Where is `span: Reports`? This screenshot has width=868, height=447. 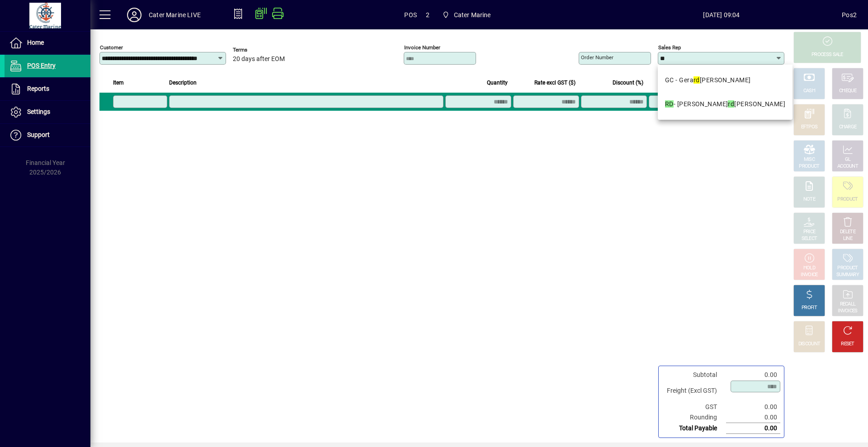 span: Reports is located at coordinates (38, 89).